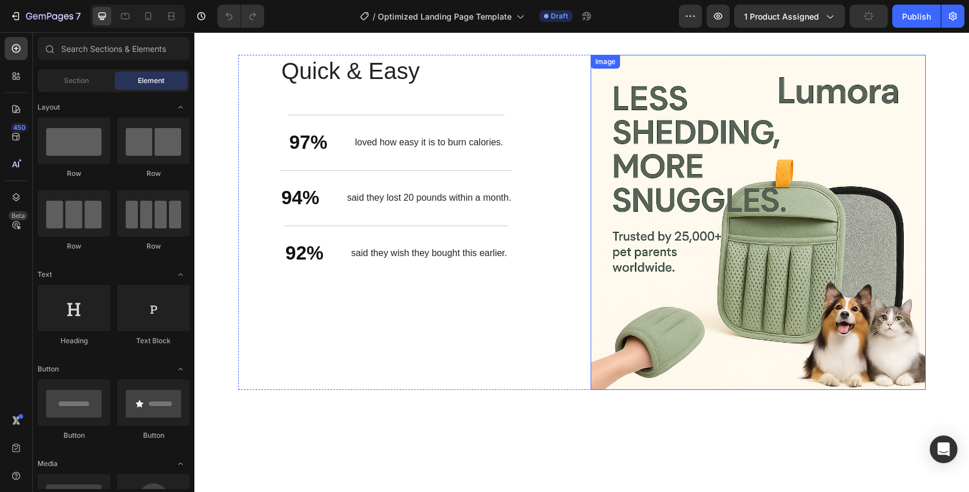  What do you see at coordinates (411, 29) in the screenshot?
I see `div: Image` at bounding box center [411, 29].